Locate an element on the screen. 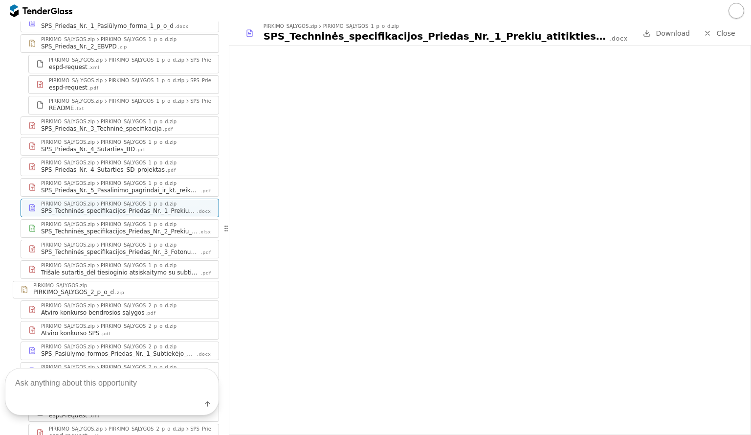 Image resolution: width=751 pixels, height=435 pixels. div: Trišalė sutartis_dėl tiesioginio atsiskaitymo su subtiekejais is located at coordinates (120, 272).